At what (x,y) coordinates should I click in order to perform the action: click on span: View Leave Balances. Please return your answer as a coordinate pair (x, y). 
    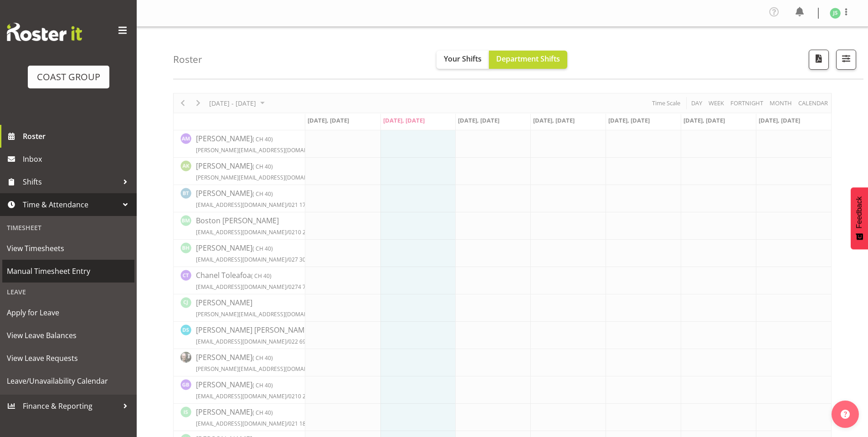
    Looking at the image, I should click on (69, 335).